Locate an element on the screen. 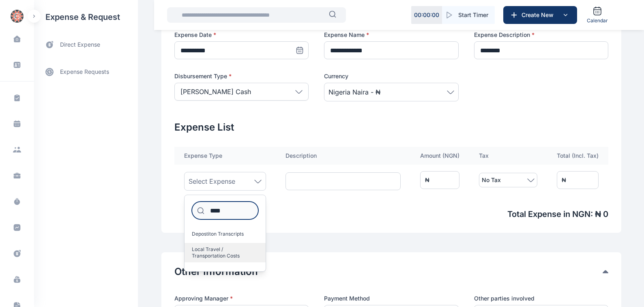 The height and width of the screenshot is (307, 644). span: Total Expense in NGN : ₦ 0 is located at coordinates (392, 214).